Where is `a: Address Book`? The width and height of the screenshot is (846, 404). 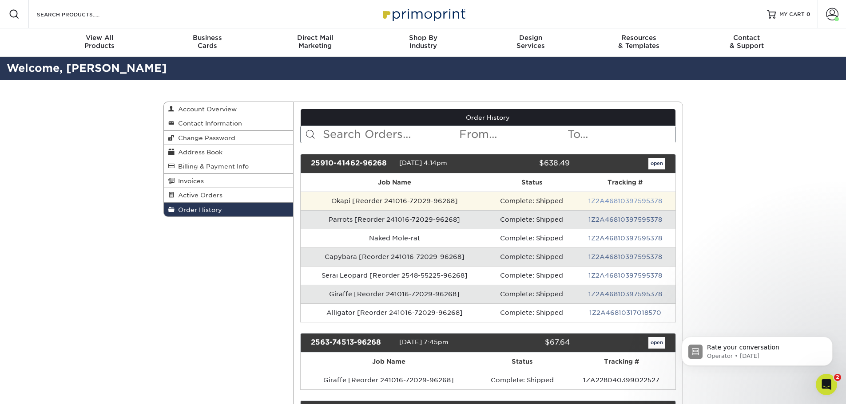
a: Address Book is located at coordinates (229, 152).